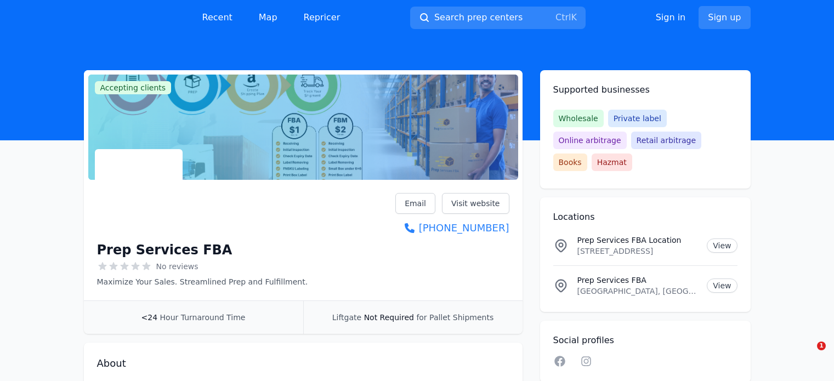  Describe the element at coordinates (637, 118) in the screenshot. I see `span: Private label` at that location.